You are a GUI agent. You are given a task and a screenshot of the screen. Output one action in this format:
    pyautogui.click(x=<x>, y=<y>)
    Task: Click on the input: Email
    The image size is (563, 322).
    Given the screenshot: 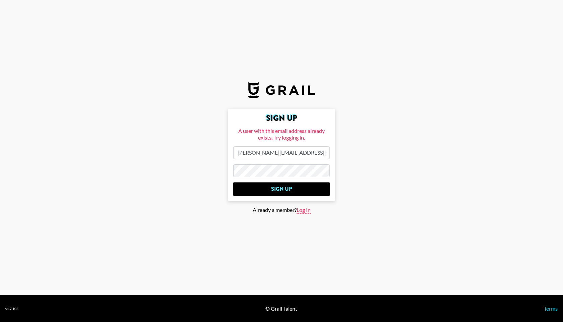 What is the action you would take?
    pyautogui.click(x=282, y=153)
    